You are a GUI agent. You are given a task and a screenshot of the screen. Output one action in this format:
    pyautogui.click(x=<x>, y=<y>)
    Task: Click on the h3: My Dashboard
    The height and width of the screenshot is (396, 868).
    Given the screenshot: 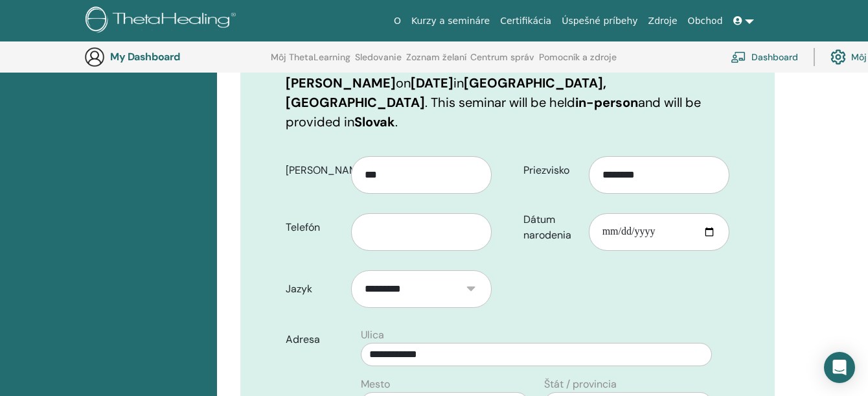 What is the action you would take?
    pyautogui.click(x=175, y=56)
    